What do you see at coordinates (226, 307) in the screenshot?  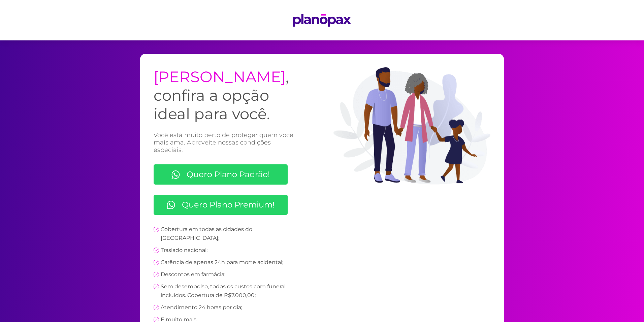 I see `li: Atendimento 24 horas por dia;` at bounding box center [226, 307].